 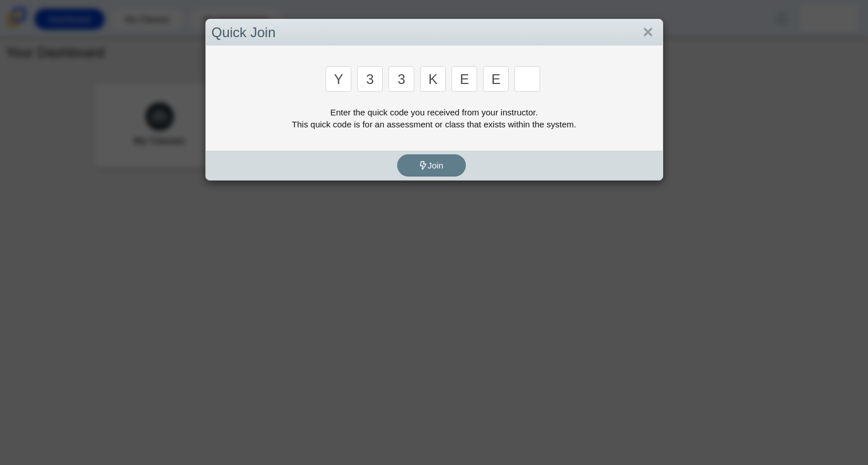 What do you see at coordinates (464, 79) in the screenshot?
I see `input: Enter Access Code Digit 5` at bounding box center [464, 79].